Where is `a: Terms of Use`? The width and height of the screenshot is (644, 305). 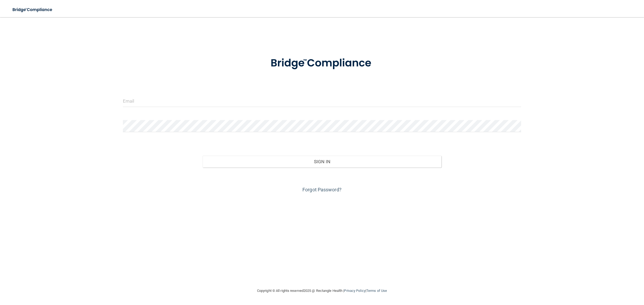
a: Terms of Use is located at coordinates (377, 291).